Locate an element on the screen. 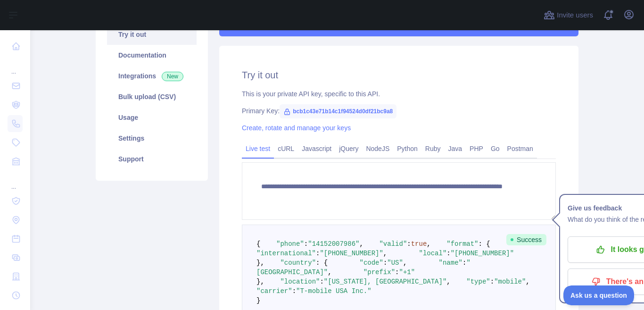 The image size is (644, 310). a: PHP is located at coordinates (476, 148).